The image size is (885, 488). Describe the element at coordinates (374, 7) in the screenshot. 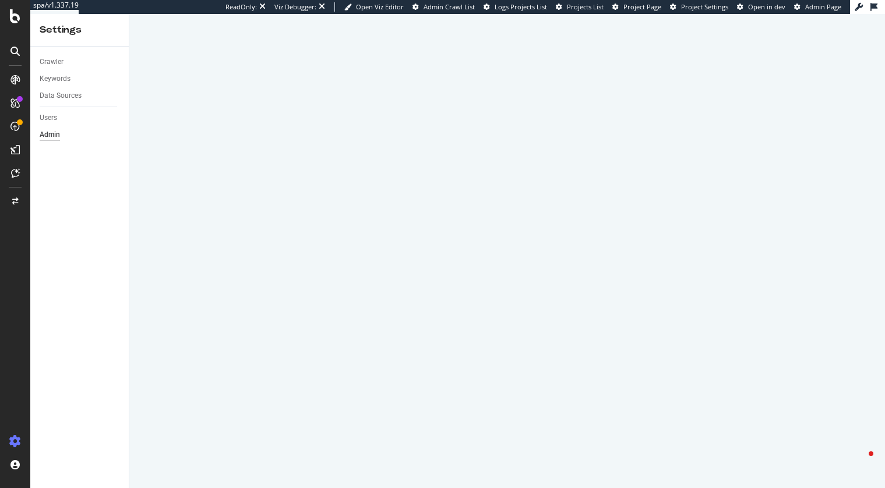

I see `a: Open Viz Editor` at that location.